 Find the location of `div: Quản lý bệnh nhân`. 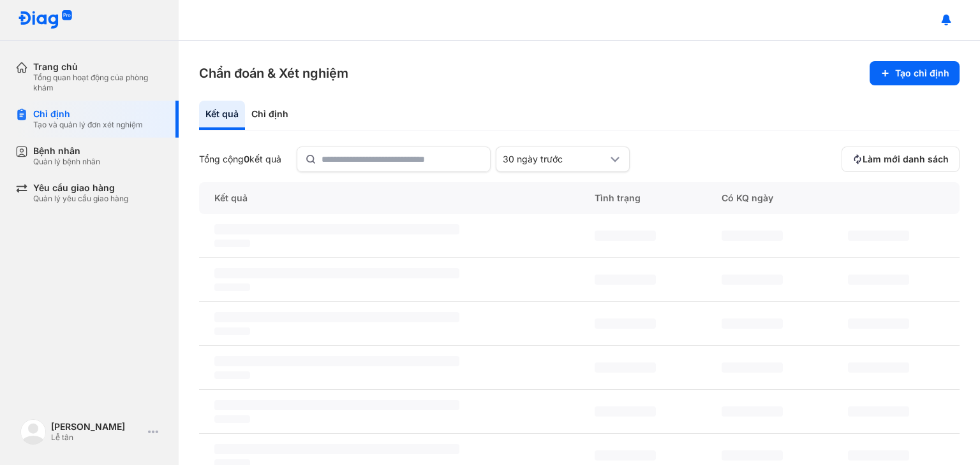

div: Quản lý bệnh nhân is located at coordinates (66, 161).